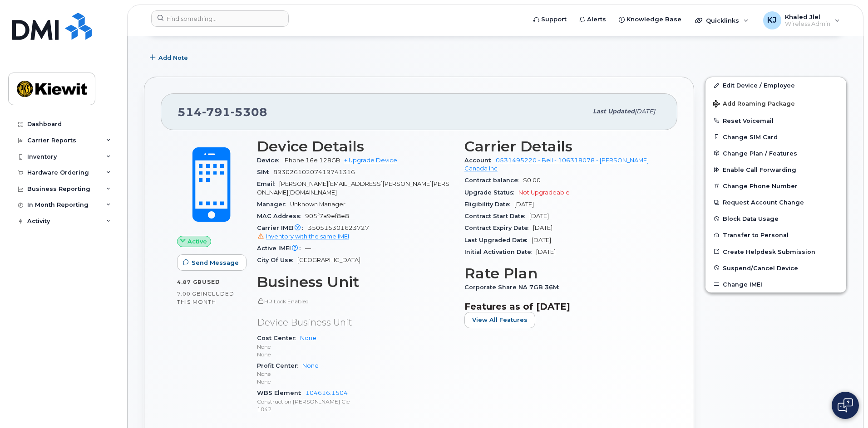  I want to click on input: Find something..., so click(220, 19).